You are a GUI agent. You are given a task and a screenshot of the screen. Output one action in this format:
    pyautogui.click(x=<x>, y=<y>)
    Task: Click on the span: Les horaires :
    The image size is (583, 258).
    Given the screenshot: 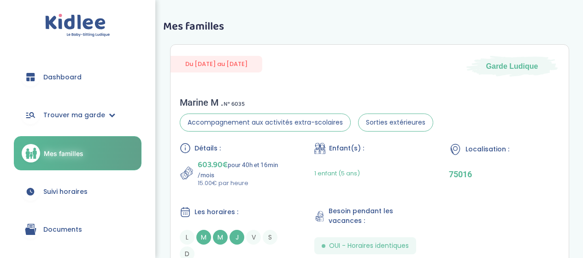 What is the action you would take?
    pyautogui.click(x=216, y=212)
    